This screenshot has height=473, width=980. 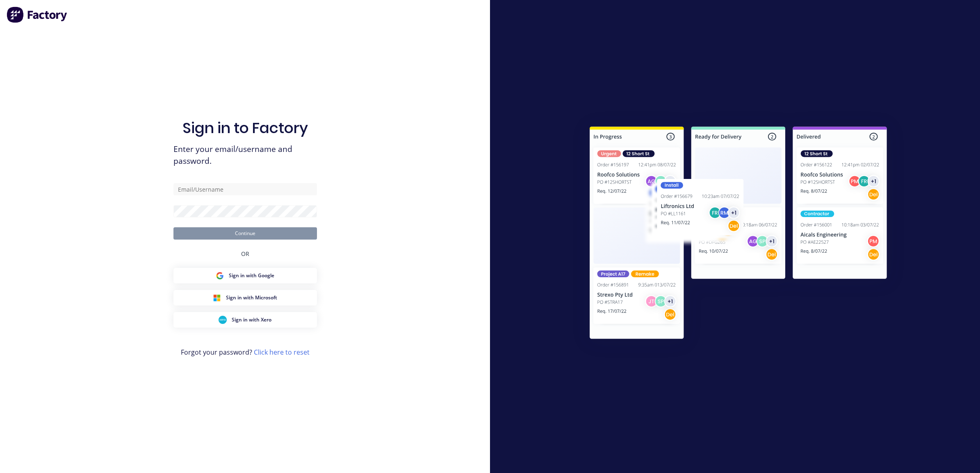 I want to click on button: Xero Sign inSign in with Xero, so click(x=245, y=320).